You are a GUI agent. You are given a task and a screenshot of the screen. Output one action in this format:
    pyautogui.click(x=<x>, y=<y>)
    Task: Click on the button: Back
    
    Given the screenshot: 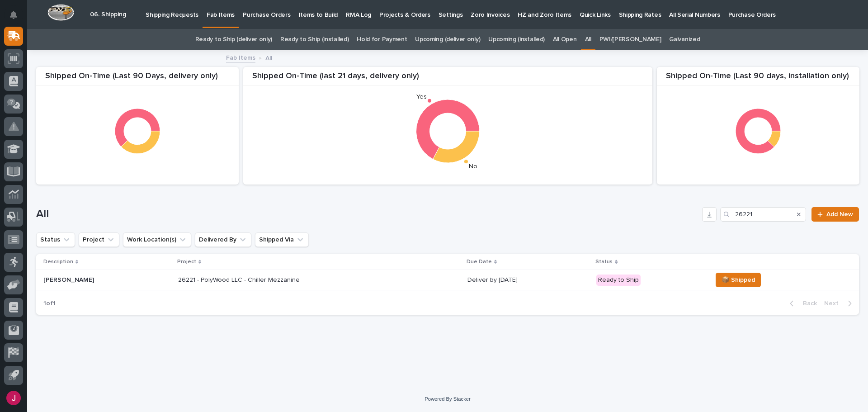 What is the action you would take?
    pyautogui.click(x=802, y=303)
    